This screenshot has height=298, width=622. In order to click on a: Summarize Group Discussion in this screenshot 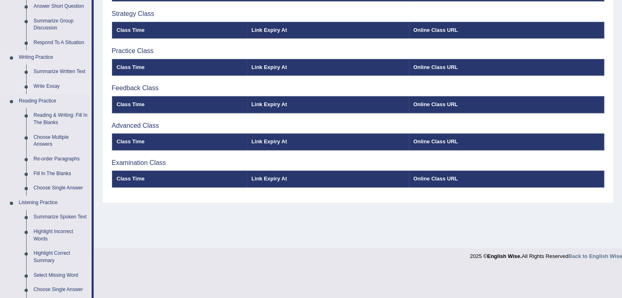, I will do `click(60, 25)`.